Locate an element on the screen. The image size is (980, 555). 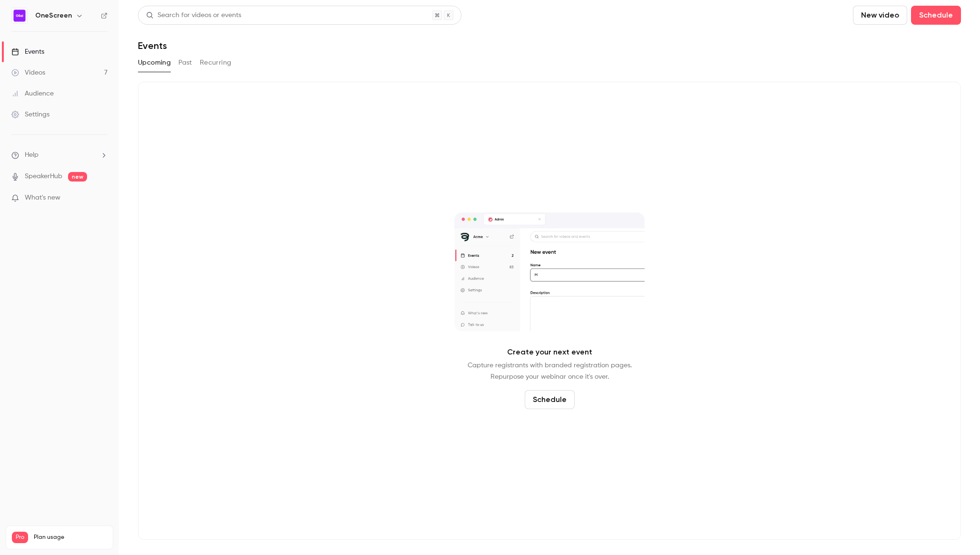
button: Recurring is located at coordinates (215, 62).